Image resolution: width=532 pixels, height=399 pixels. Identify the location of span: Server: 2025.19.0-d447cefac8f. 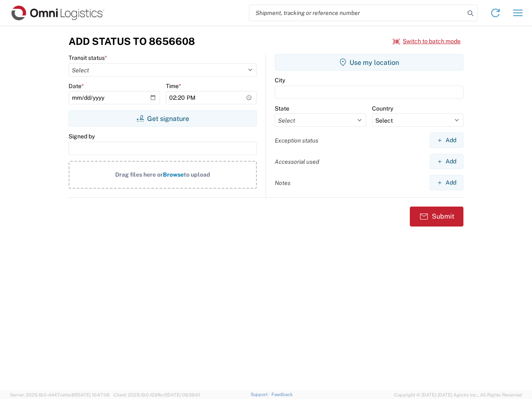
(60, 395).